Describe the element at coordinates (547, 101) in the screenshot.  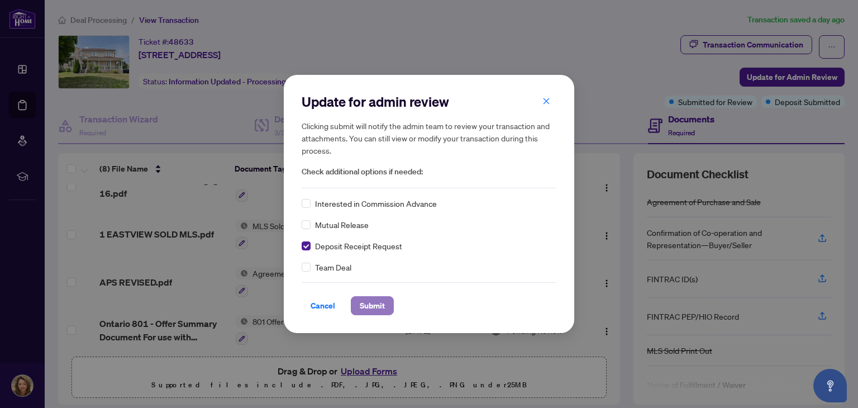
I see `span: close` at that location.